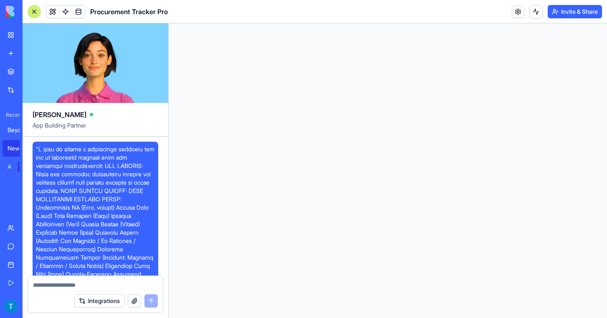 The image size is (607, 318). Describe the element at coordinates (95, 129) in the screenshot. I see `span: App Building Partner` at that location.